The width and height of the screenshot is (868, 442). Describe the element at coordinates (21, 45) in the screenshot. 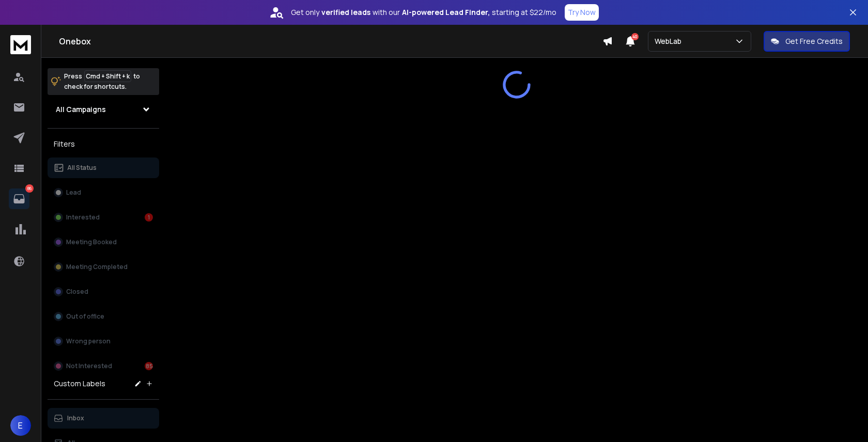

I see `img: logo` at that location.